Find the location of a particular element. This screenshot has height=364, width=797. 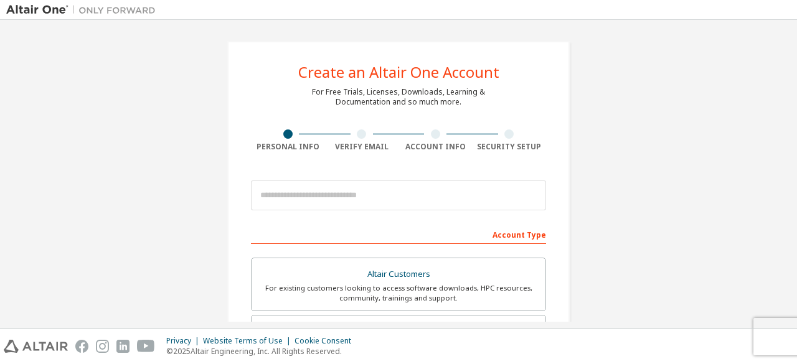

img: facebook.svg is located at coordinates (82, 346).